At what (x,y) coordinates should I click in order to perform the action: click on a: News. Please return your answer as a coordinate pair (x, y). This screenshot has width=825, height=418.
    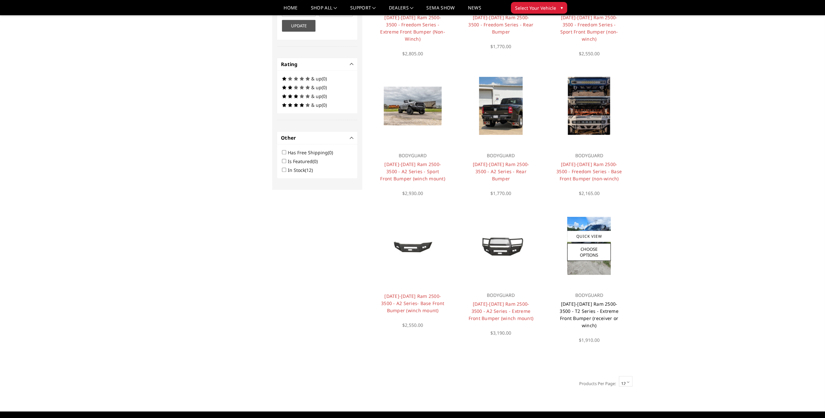
    Looking at the image, I should click on (474, 10).